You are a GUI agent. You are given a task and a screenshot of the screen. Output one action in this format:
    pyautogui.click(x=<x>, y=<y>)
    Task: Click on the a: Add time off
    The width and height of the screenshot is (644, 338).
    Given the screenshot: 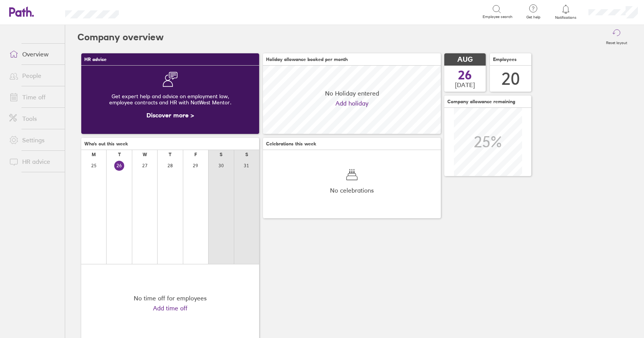 What is the action you would take?
    pyautogui.click(x=170, y=308)
    